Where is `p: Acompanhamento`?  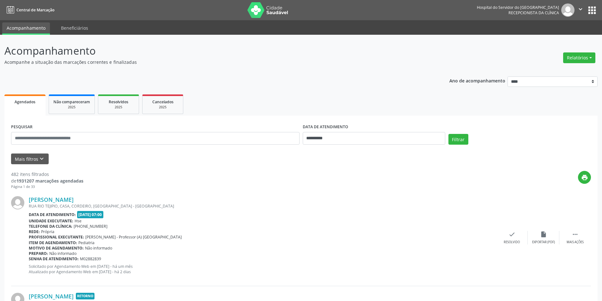 p: Acompanhamento is located at coordinates (212, 51).